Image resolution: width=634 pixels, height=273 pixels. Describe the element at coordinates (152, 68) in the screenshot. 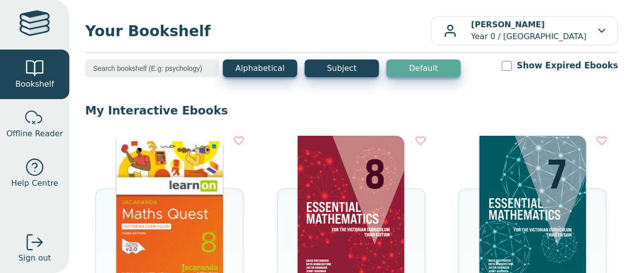

I see `input: Search bookshelf (E.g: psychology)` at that location.